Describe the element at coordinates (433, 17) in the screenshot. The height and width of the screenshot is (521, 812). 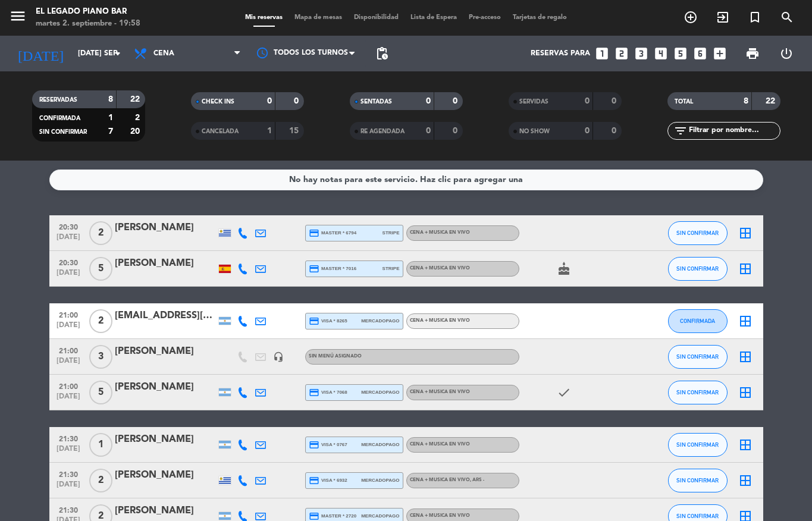
I see `span: Lista de Espera` at that location.